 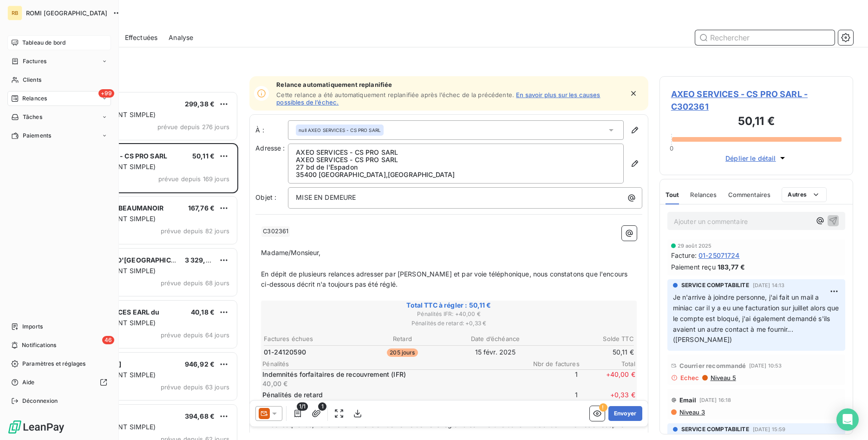 What do you see at coordinates (302, 407) in the screenshot?
I see `span: 1/1` at bounding box center [302, 407].